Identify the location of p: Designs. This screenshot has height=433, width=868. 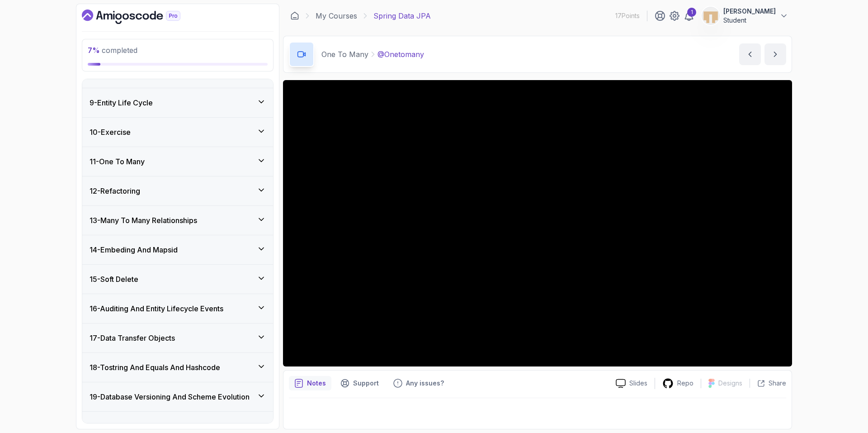
(730, 383).